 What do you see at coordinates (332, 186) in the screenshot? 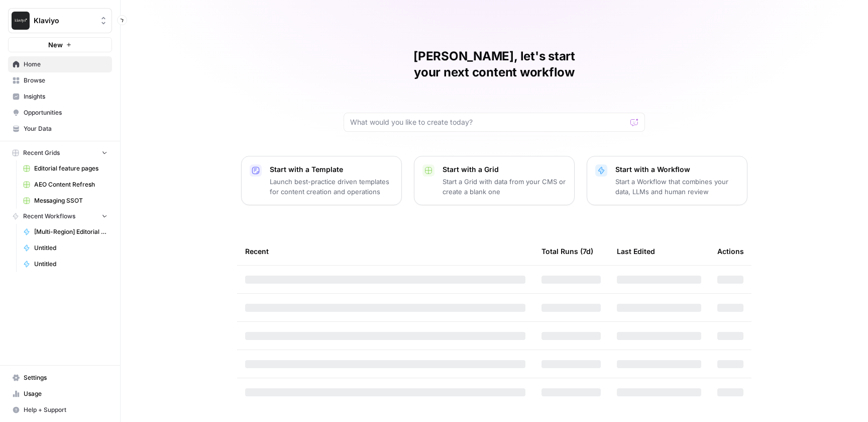
I see `p: Launch best-practice driven templates for content creation and operations` at bounding box center [332, 186].